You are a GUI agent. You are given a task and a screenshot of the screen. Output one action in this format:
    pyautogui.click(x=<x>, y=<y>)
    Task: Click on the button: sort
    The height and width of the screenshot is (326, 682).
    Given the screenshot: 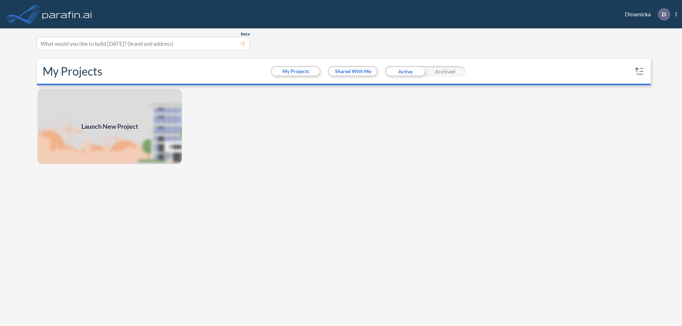 What is the action you would take?
    pyautogui.click(x=639, y=71)
    